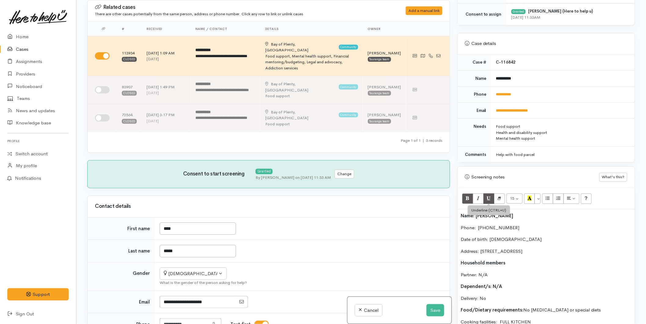 The image size is (646, 324). Describe the element at coordinates (38, 294) in the screenshot. I see `button: Support` at that location.